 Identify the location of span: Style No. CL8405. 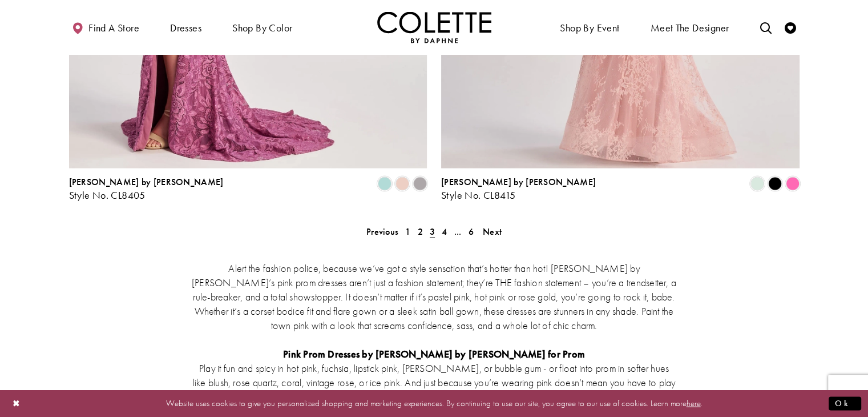
(107, 195).